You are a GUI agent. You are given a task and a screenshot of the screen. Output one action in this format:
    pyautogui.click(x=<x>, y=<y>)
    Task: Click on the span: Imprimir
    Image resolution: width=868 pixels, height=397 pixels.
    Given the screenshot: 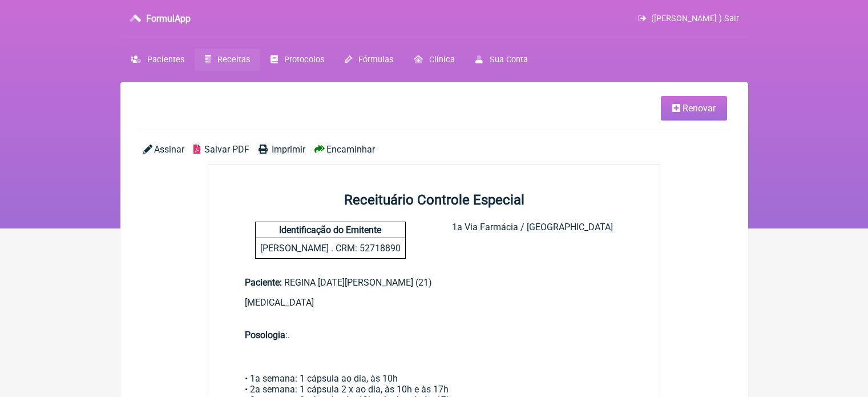 What is the action you would take?
    pyautogui.click(x=288, y=149)
    